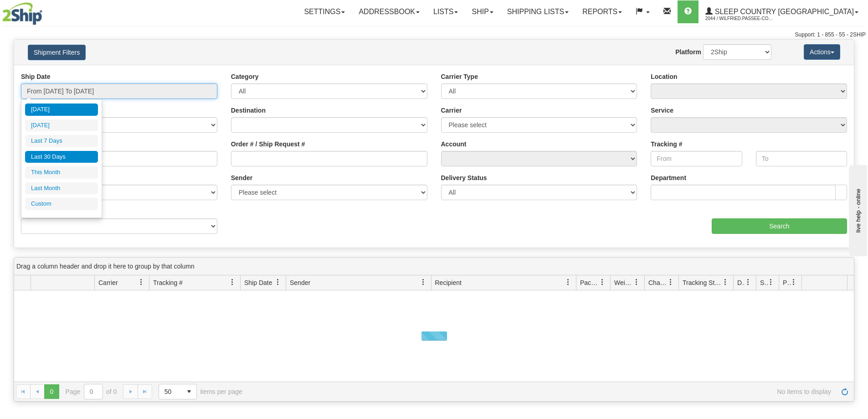 This screenshot has height=419, width=868. Describe the element at coordinates (52, 391) in the screenshot. I see `span: Page 0` at that location.